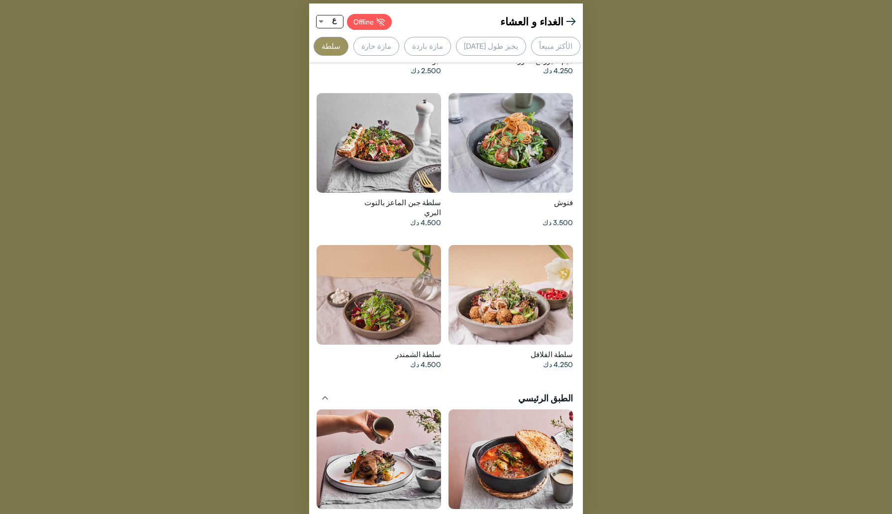 The width and height of the screenshot is (892, 514). What do you see at coordinates (426, 71) in the screenshot?
I see `span: 2.500 دك` at bounding box center [426, 71].